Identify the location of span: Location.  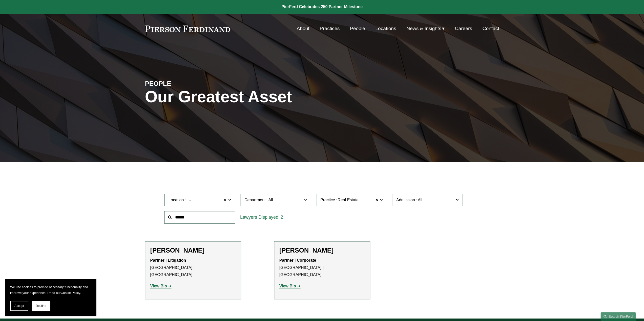
(176, 200).